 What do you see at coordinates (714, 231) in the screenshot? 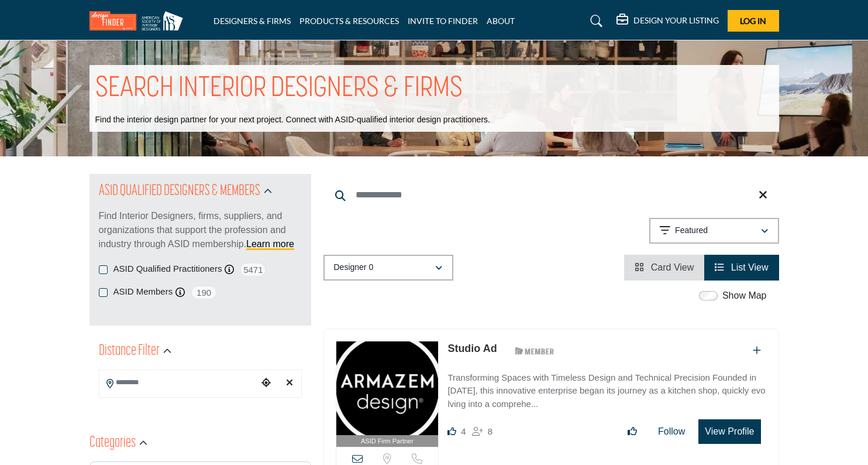
I see `button: Featured` at bounding box center [714, 231].